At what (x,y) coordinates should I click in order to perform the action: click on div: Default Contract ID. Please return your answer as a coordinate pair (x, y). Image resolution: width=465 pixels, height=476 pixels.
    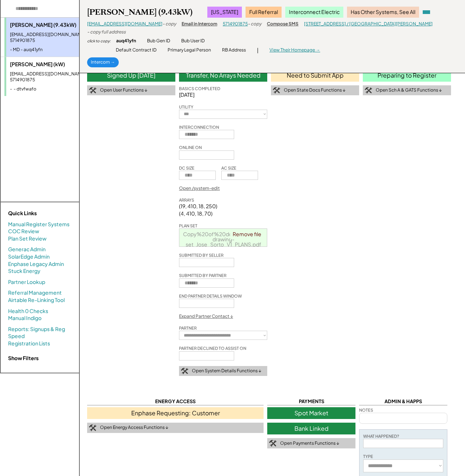
    Looking at the image, I should click on (136, 50).